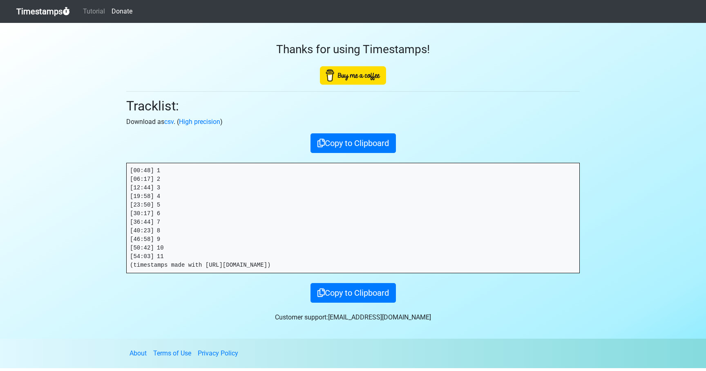  I want to click on h3: Thanks for using Timestamps!, so click(353, 49).